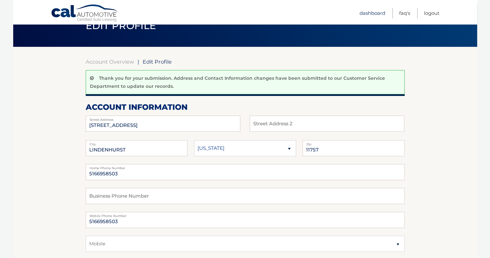 This screenshot has width=490, height=258. Describe the element at coordinates (245, 214) in the screenshot. I see `label: Mobile Phone Number` at that location.